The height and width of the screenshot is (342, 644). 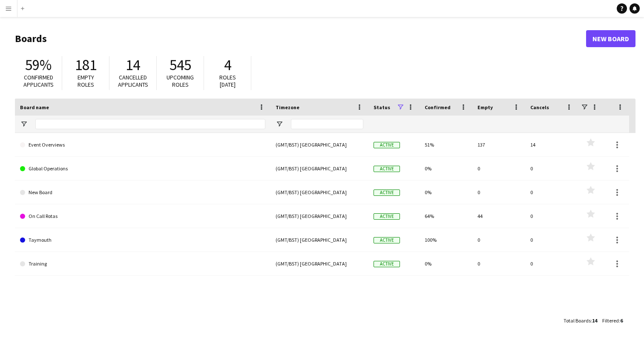 I want to click on a: On Call Rotas, so click(x=142, y=217).